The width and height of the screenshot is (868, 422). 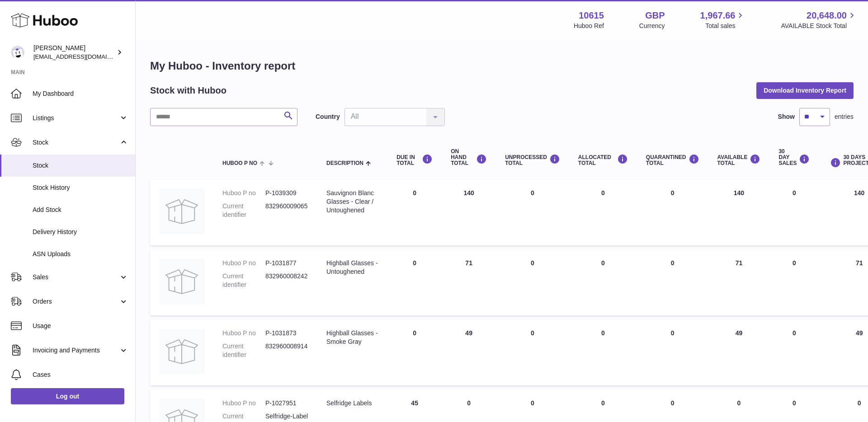 I want to click on div: Selfridge Labels, so click(x=352, y=403).